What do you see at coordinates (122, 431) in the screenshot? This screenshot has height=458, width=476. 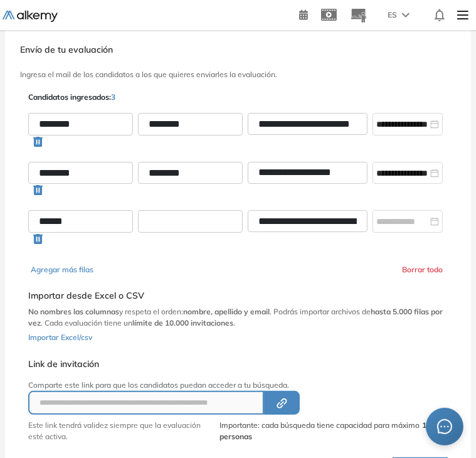 I see `p: Este link tendrá validez siempre que la evaluación esté activa.` at bounding box center [122, 431].